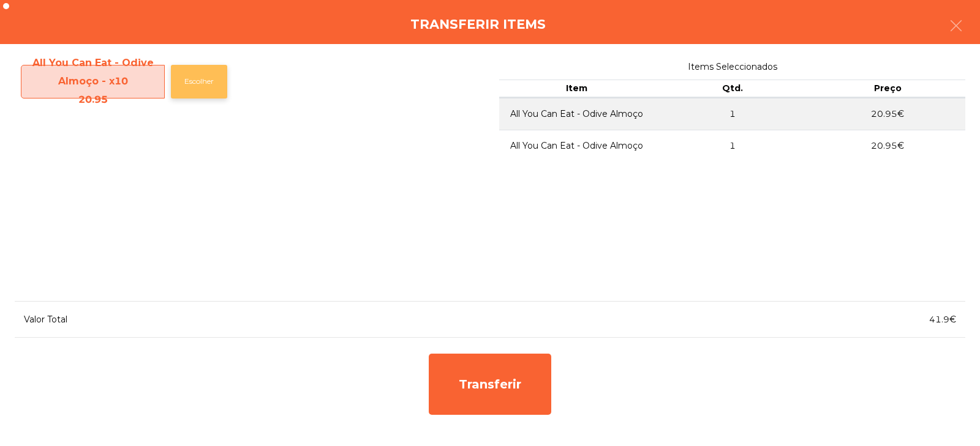  What do you see at coordinates (92, 81) in the screenshot?
I see `span: All You Can Eat - Odive Almoço - x10` at bounding box center [92, 81].